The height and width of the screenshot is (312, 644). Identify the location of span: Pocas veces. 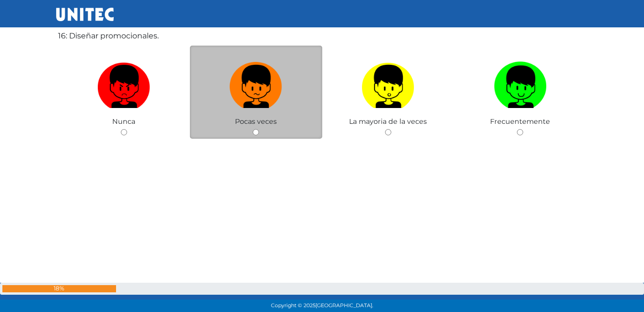
(256, 121).